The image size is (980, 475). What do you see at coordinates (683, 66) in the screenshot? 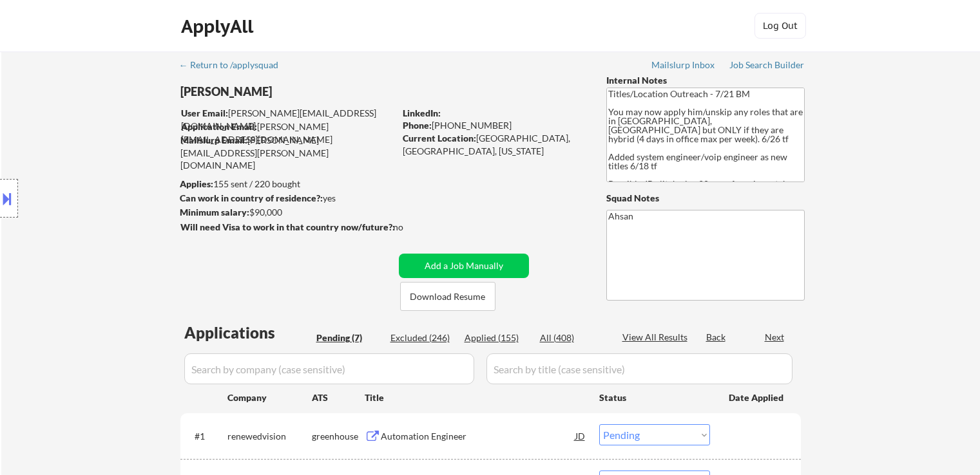
I see `a: Mailslurp Inbox` at bounding box center [683, 66].